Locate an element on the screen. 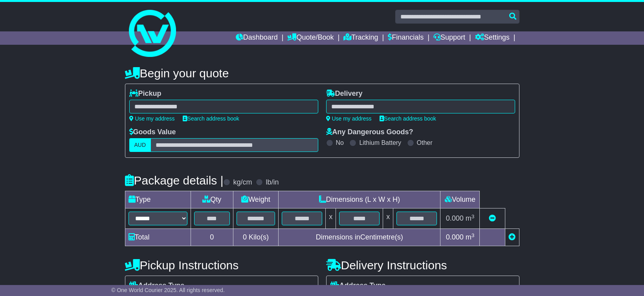 This screenshot has width=644, height=296. label: lb/in is located at coordinates (272, 183).